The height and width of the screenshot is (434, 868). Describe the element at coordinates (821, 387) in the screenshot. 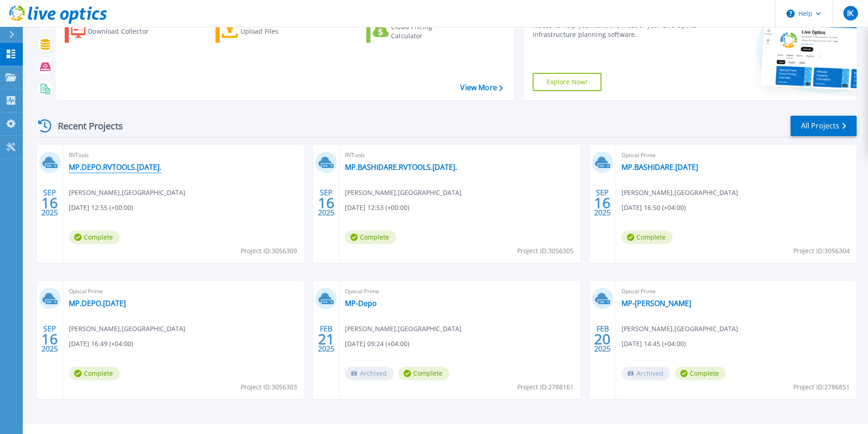

I see `span: Project ID: 2786851` at that location.